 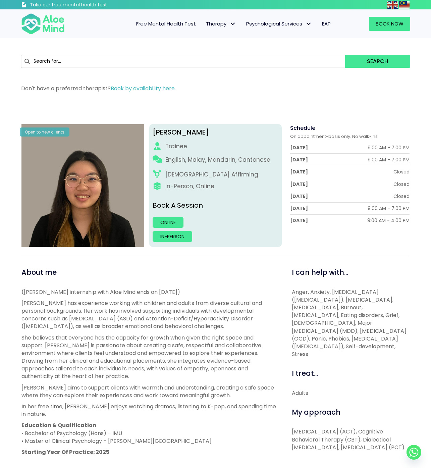 What do you see at coordinates (216, 88) in the screenshot?
I see `p: Don't have a preferred therapist?` at bounding box center [216, 88].